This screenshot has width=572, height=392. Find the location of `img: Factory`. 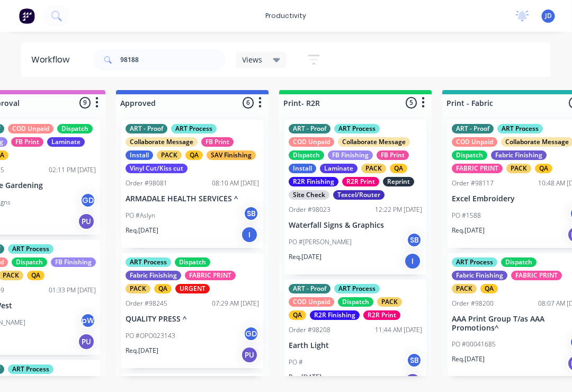

img: Factory is located at coordinates (27, 16).